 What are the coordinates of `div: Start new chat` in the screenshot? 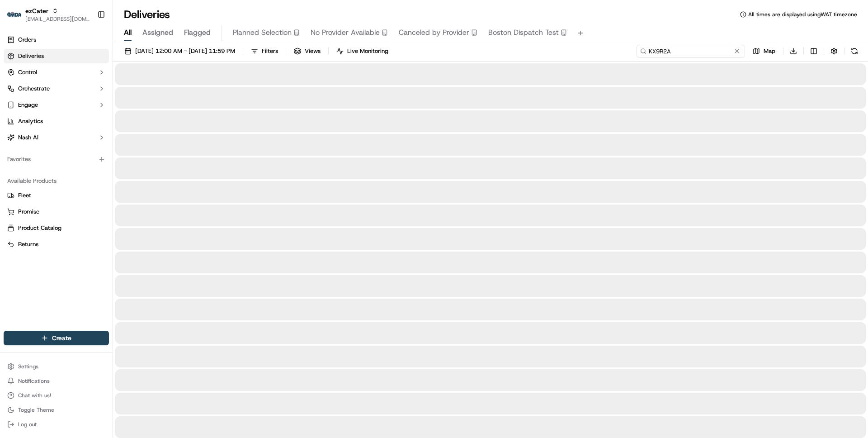 It's located at (89, 91).